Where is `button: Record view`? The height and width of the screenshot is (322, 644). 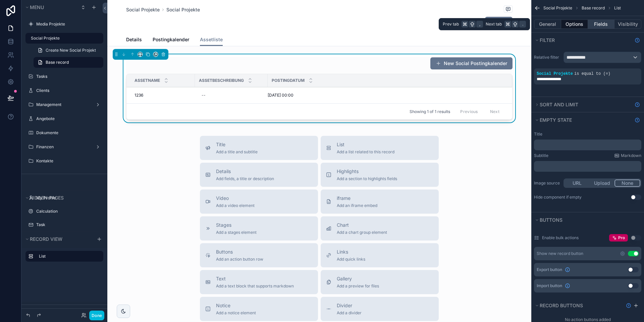
button: Record view is located at coordinates (58, 239).